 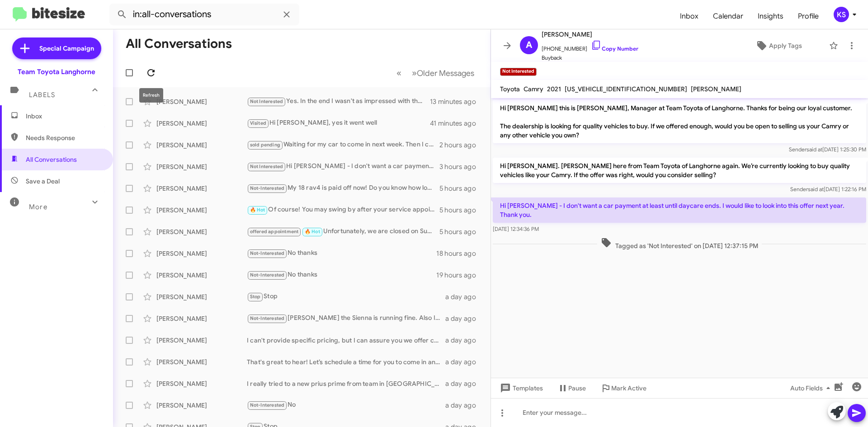 I want to click on span: All Conversations, so click(x=51, y=160).